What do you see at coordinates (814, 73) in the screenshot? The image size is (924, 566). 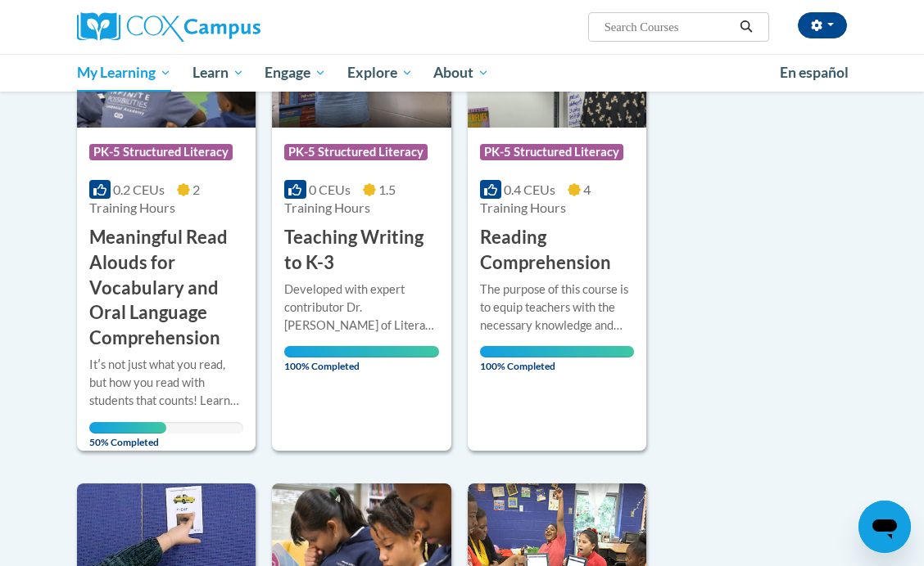 I see `a: En español` at bounding box center [814, 73].